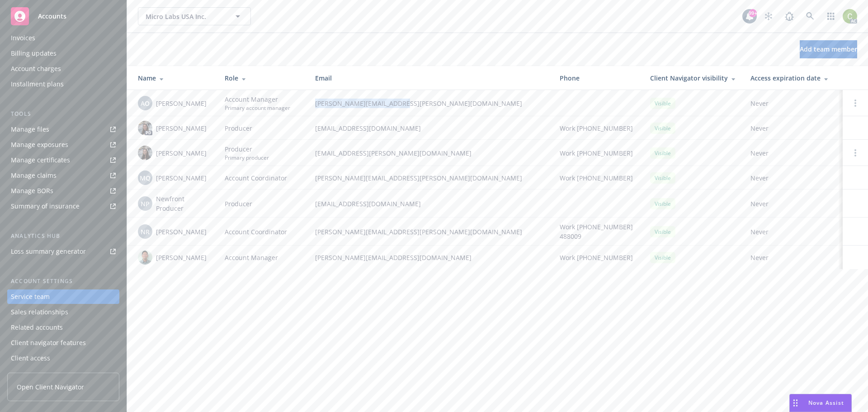  I want to click on span: Primary account manager, so click(257, 107).